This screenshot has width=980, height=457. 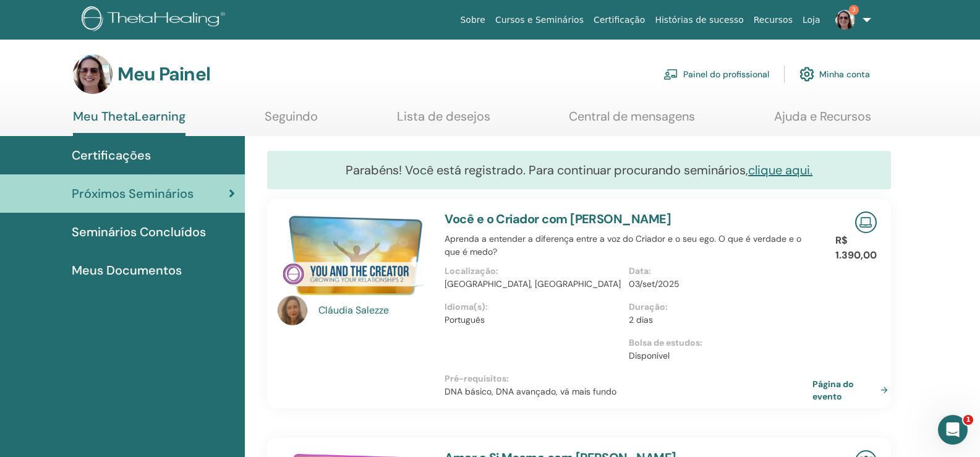 What do you see at coordinates (773, 20) in the screenshot?
I see `a: Recursos` at bounding box center [773, 20].